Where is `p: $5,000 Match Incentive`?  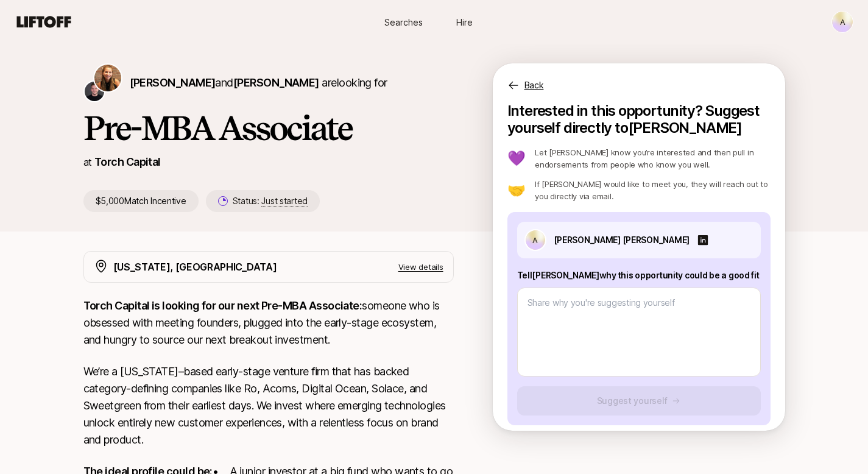
p: $5,000 Match Incentive is located at coordinates (141, 201).